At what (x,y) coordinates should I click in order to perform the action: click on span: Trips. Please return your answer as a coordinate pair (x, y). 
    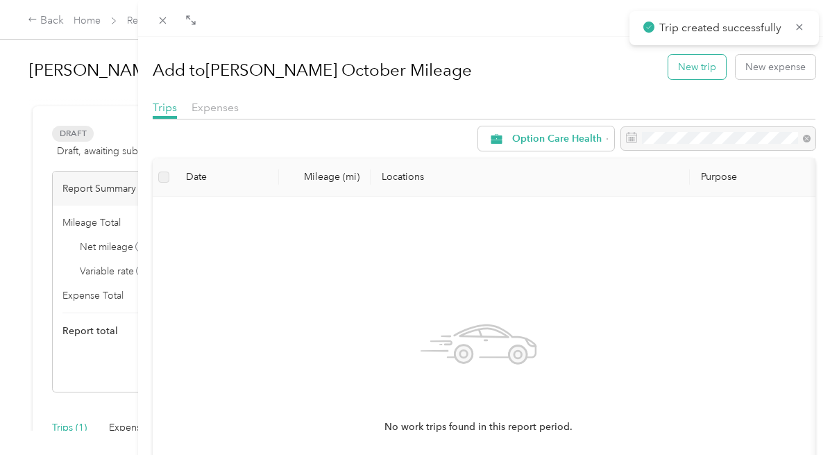
    Looking at the image, I should click on (165, 107).